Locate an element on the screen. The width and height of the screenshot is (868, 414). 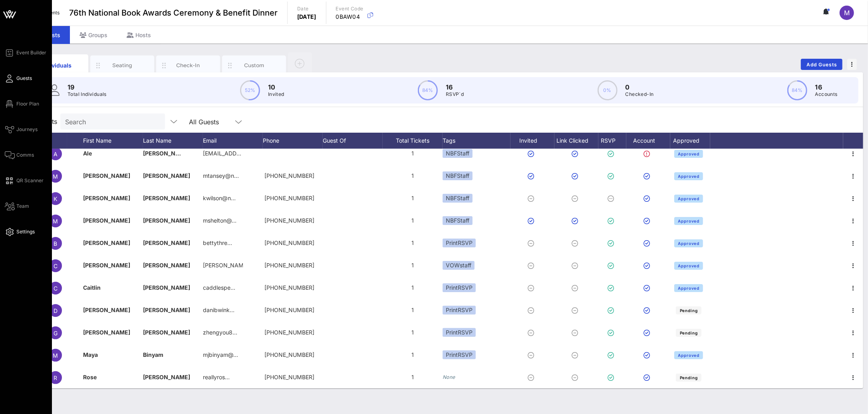
p: Total Individuals is located at coordinates (87, 94).